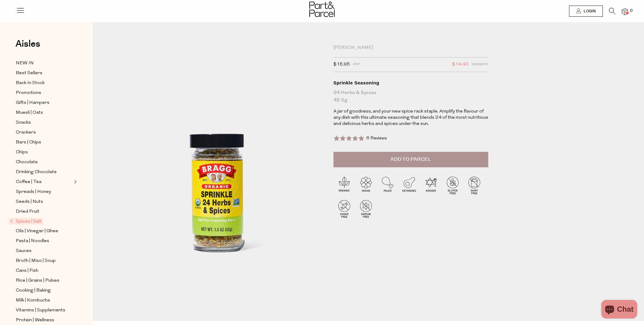 The height and width of the screenshot is (325, 644). Describe the element at coordinates (29, 73) in the screenshot. I see `span: Best Sellers` at that location.